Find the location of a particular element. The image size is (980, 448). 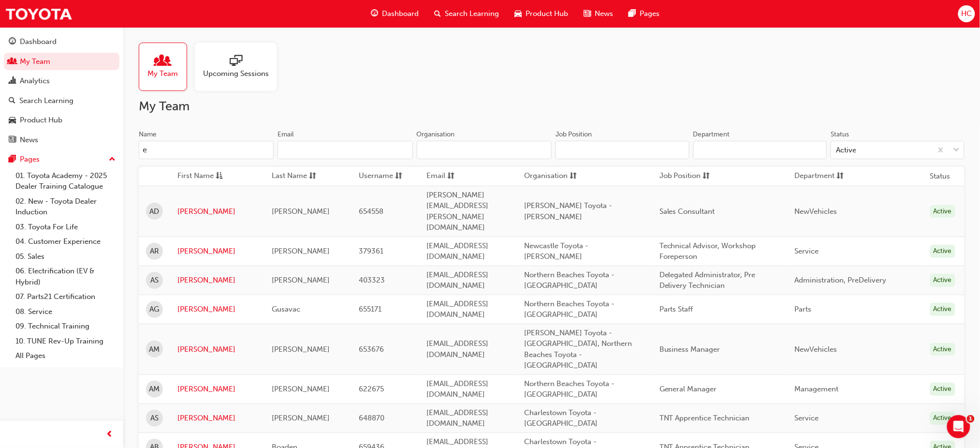

span: pages-icon is located at coordinates (12, 159).